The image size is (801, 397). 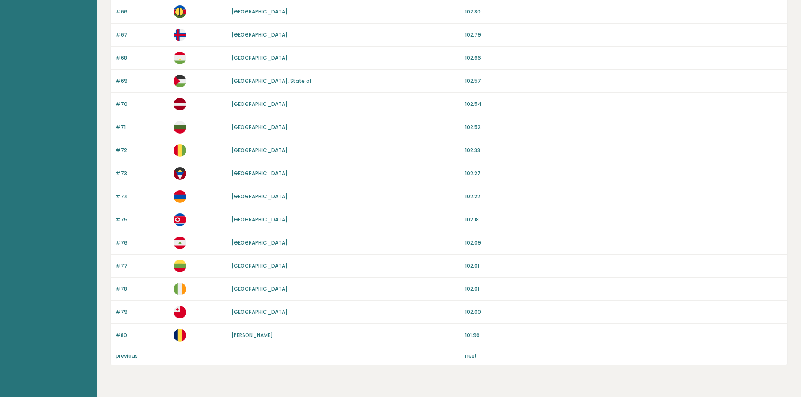 I want to click on p: #75, so click(x=142, y=220).